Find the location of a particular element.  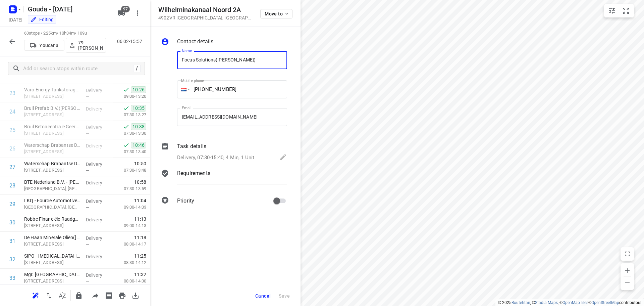

p: Mgr. Frencken College(Meike Smeekens) is located at coordinates (52, 274).